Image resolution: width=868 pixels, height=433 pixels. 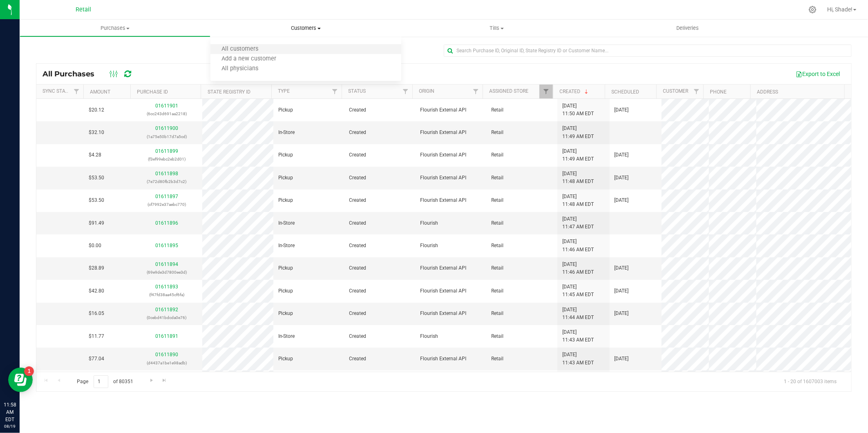 I want to click on a: Go to the last page, so click(x=164, y=381).